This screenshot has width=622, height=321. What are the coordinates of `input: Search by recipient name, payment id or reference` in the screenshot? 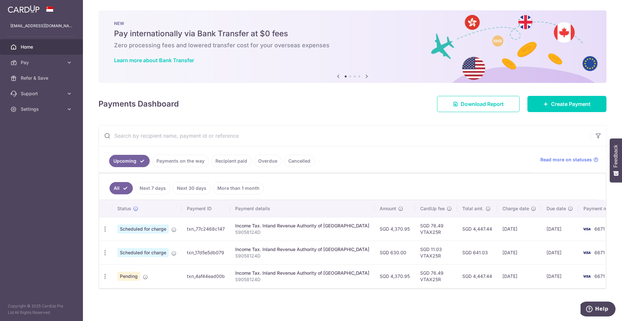 It's located at (345, 136).